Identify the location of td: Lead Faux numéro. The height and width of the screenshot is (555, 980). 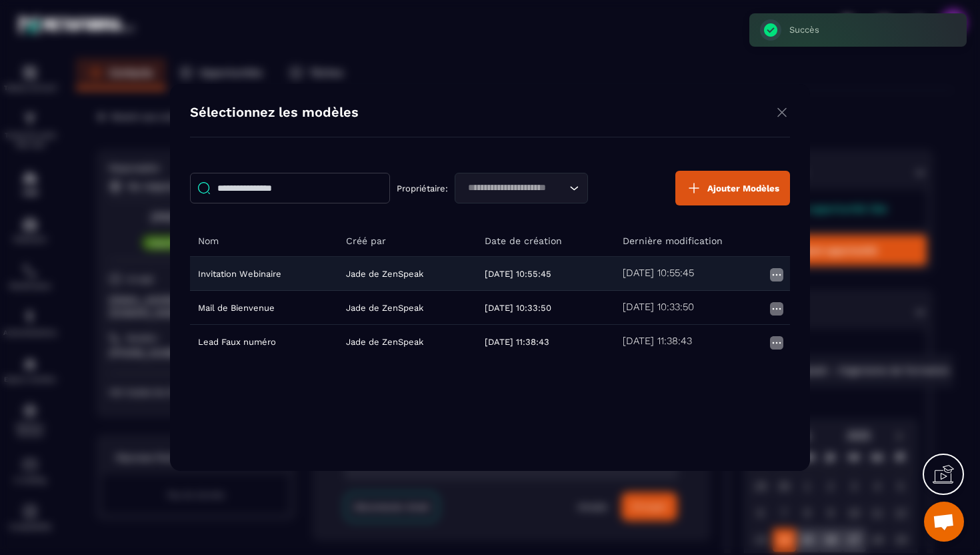
(264, 342).